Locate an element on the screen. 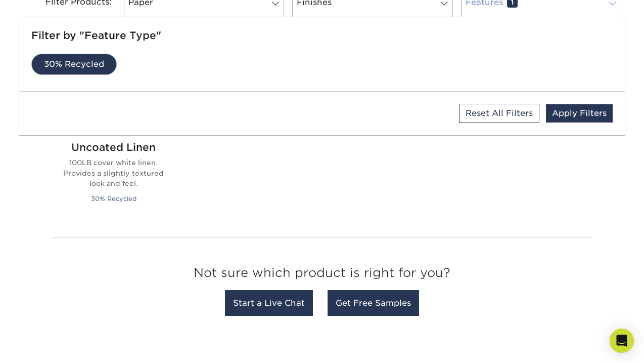 The image size is (644, 363). p: 100LB cover white linen. Provides a slightly textured look and feel. is located at coordinates (113, 172).